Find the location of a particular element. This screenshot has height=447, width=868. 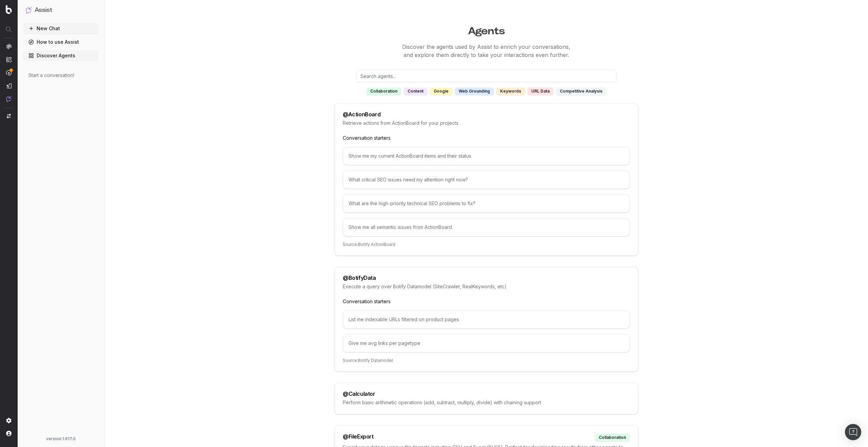

img: My account is located at coordinates (9, 433).